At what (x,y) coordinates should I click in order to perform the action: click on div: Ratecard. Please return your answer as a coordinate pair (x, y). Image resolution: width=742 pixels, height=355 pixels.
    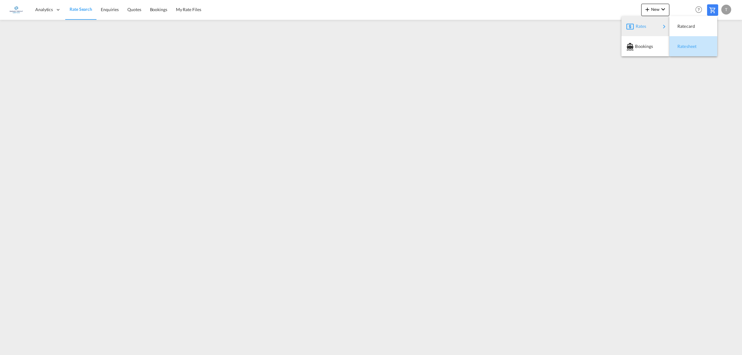
    Looking at the image, I should click on (693, 26).